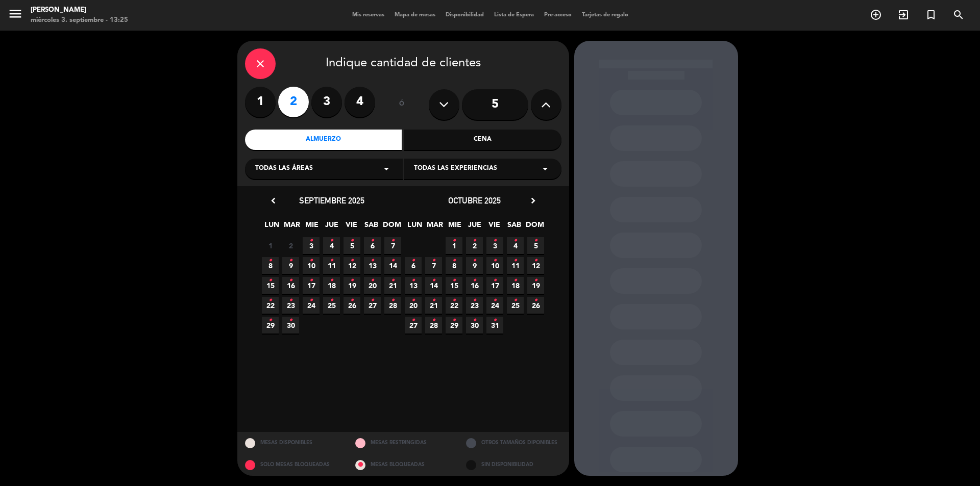 The height and width of the screenshot is (486, 980). I want to click on span: 22, so click(270, 305).